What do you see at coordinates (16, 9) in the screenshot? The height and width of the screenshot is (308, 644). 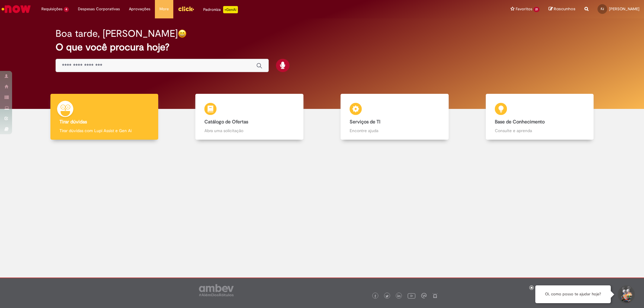 I see `img: ServiceNow` at bounding box center [16, 9].